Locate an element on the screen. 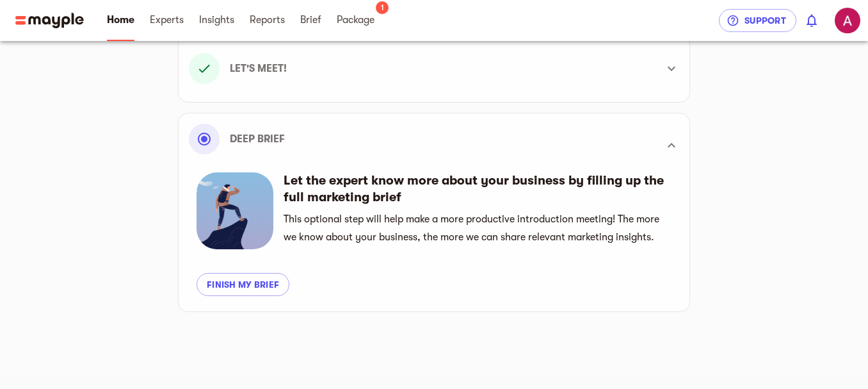  p: Deep Brief is located at coordinates (258, 139).